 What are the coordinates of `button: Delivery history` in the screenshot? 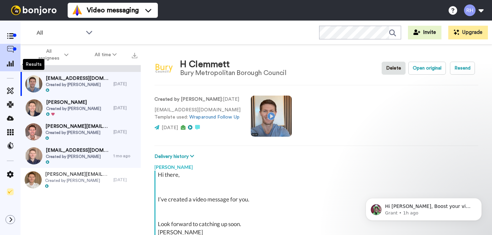 It's located at (175, 156).